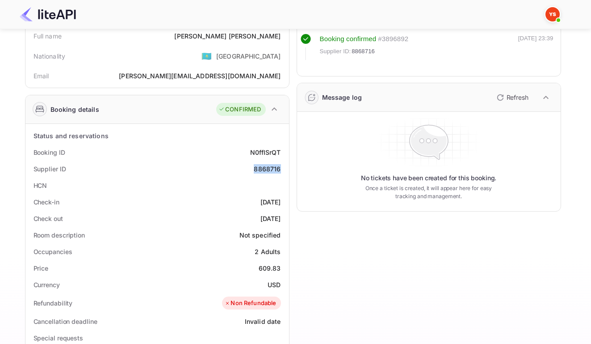 The image size is (591, 344). What do you see at coordinates (59, 235) in the screenshot?
I see `div: Room description` at bounding box center [59, 235].